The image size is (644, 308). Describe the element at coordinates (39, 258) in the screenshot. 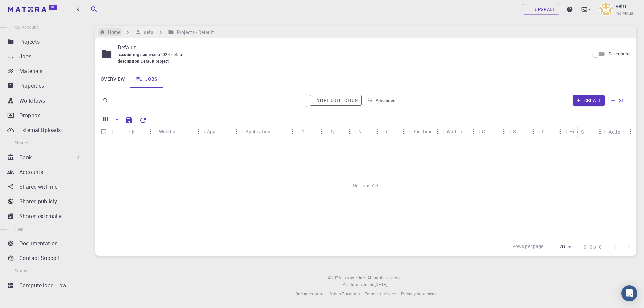

I see `p: Contact Support` at that location.